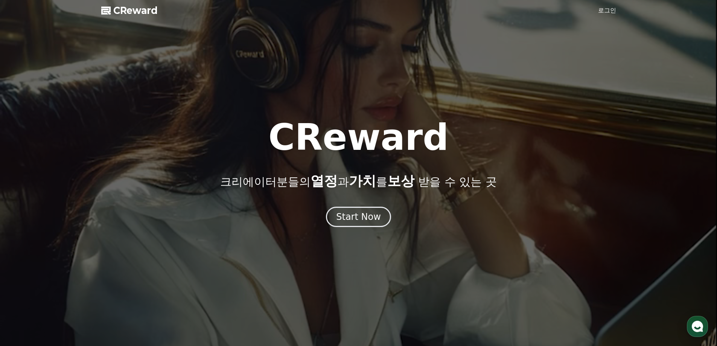 This screenshot has height=346, width=717. Describe the element at coordinates (358, 217) in the screenshot. I see `a: Start Now` at that location.